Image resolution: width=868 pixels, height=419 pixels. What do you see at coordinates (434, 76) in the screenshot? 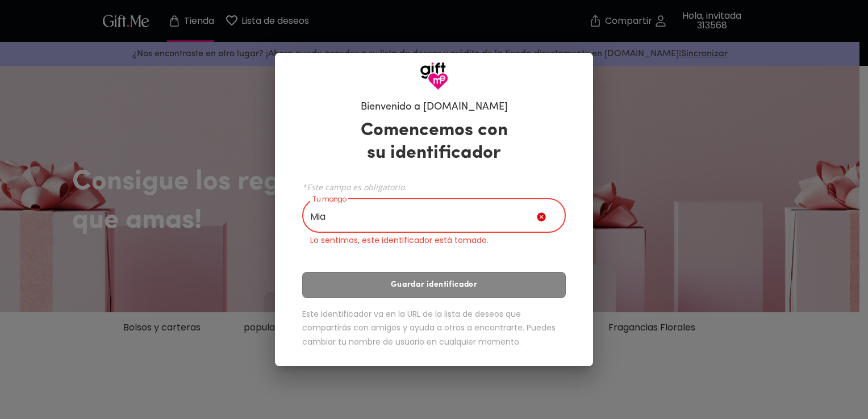
I see `img: Logotipo de GiftMe` at bounding box center [434, 76].